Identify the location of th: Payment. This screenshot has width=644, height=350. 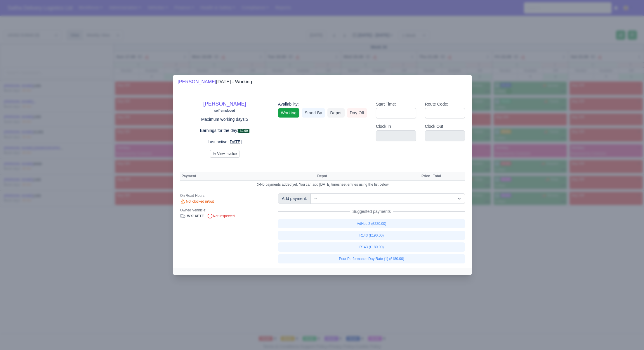
(248, 176).